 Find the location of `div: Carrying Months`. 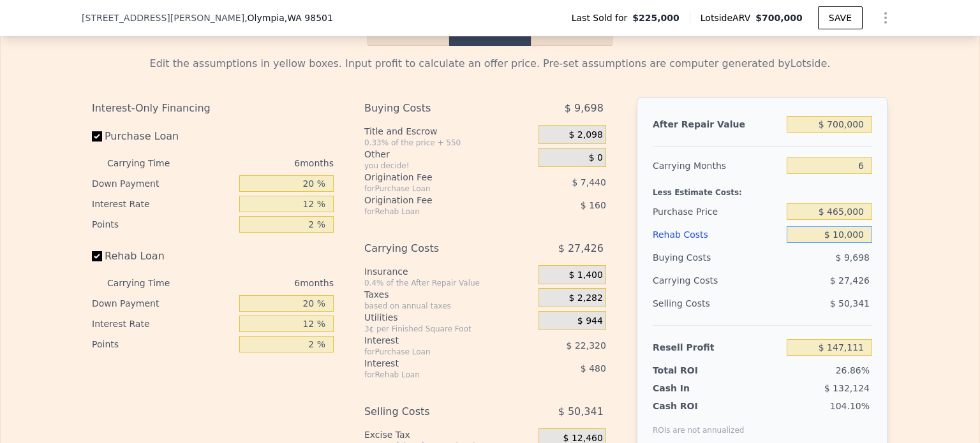

div: Carrying Months is located at coordinates (717, 165).